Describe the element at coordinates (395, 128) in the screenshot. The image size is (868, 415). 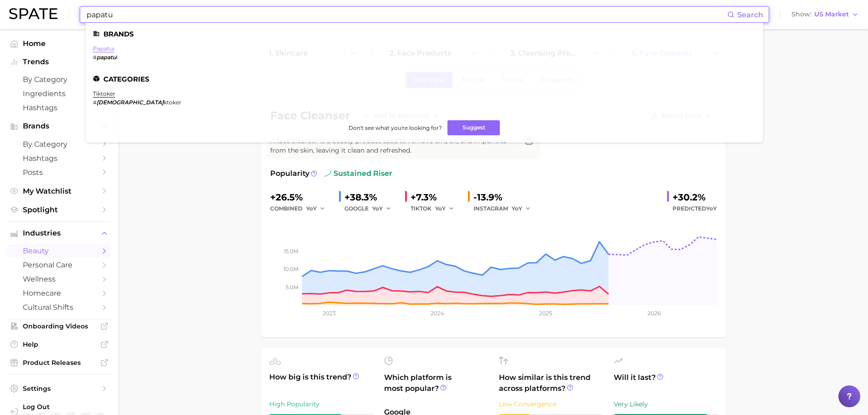
I see `span: Don't see what you're looking for?` at that location.